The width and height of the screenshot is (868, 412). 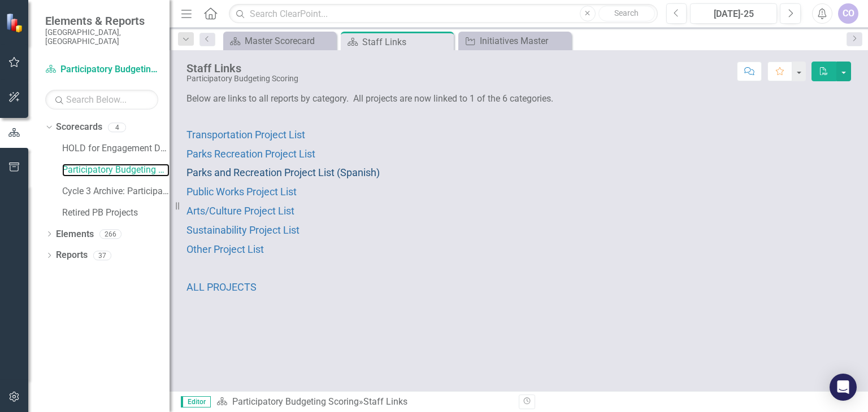 I want to click on span: Parks and Recreation Project List (Spanish), so click(x=283, y=172).